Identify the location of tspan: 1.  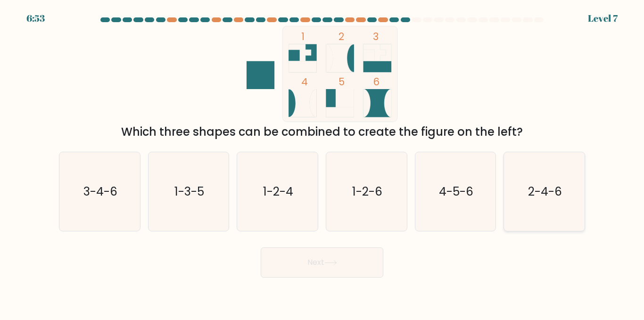
(303, 36).